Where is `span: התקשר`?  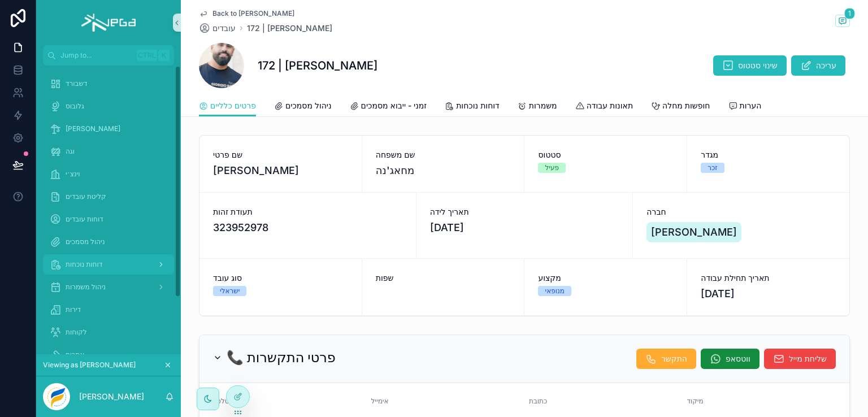 span: התקשר is located at coordinates (674, 359).